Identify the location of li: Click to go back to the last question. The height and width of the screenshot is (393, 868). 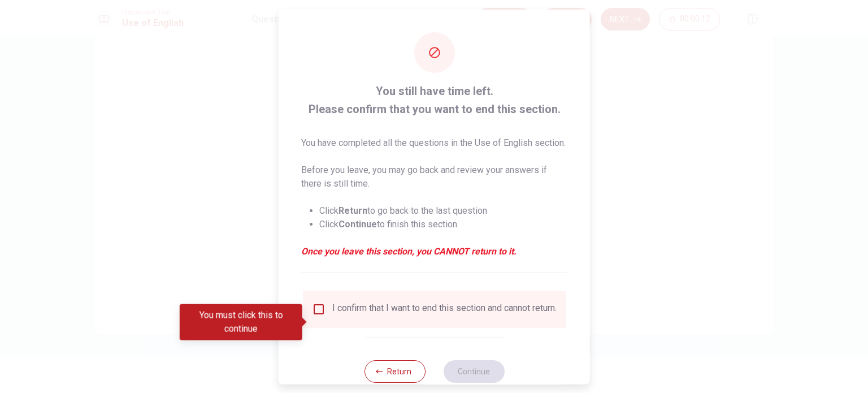
(443, 210).